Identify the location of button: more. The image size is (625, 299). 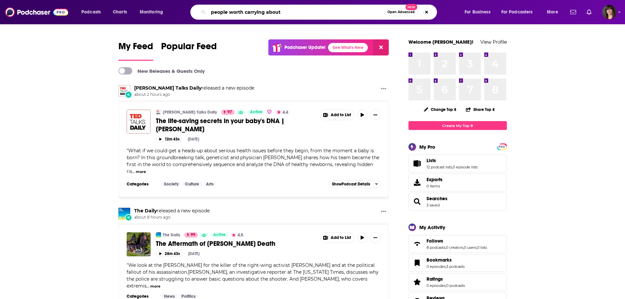
(141, 172).